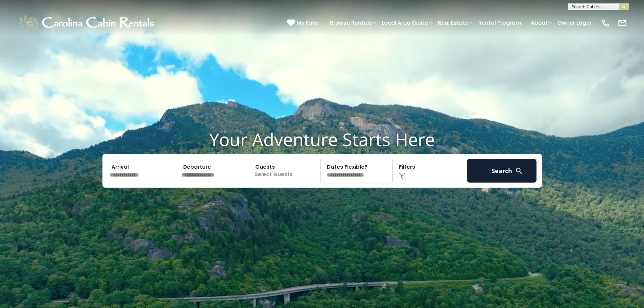  Describe the element at coordinates (87, 23) in the screenshot. I see `img: White-1-1-2.png` at that location.